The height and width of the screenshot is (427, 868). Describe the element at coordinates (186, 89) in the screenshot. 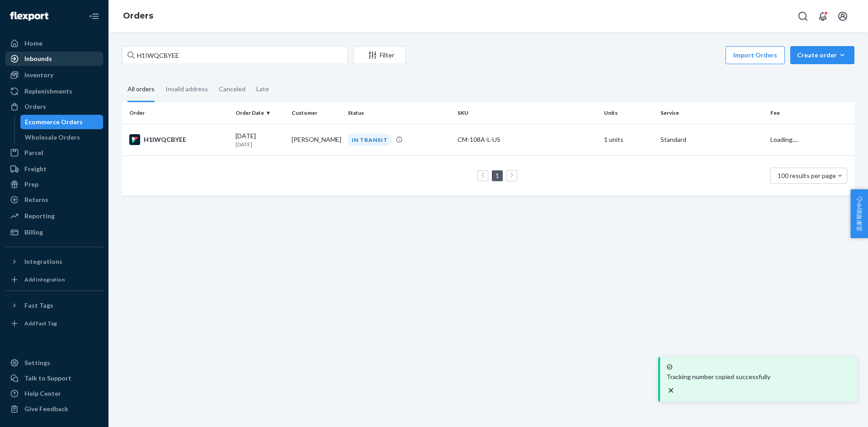

I see `div: Invalid address` at that location.